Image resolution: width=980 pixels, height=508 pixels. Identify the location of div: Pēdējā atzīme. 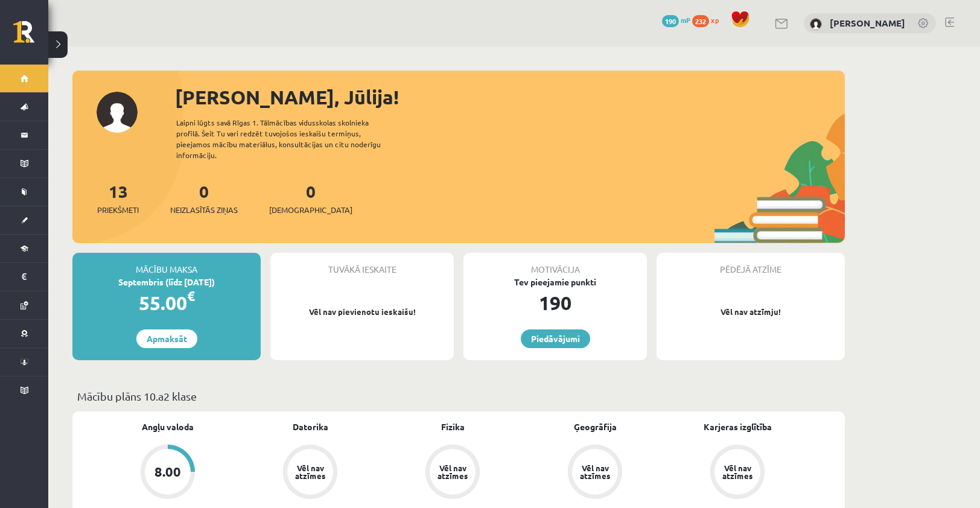
(751, 264).